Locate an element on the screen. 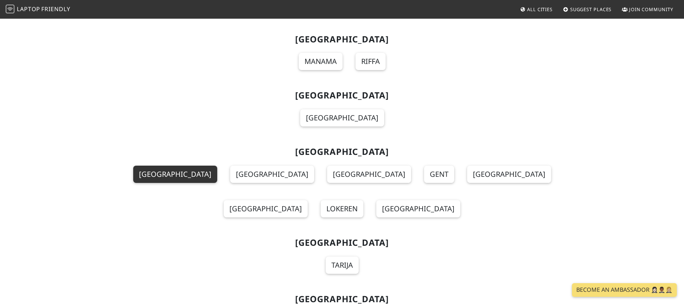 The image size is (684, 304). img: LaptopFriendly is located at coordinates (10, 9).